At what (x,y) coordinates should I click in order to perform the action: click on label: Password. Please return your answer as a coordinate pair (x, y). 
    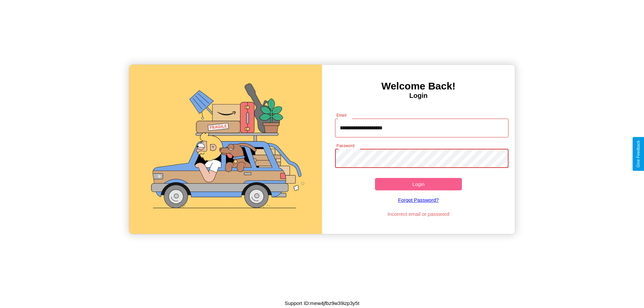
    Looking at the image, I should click on (345, 146).